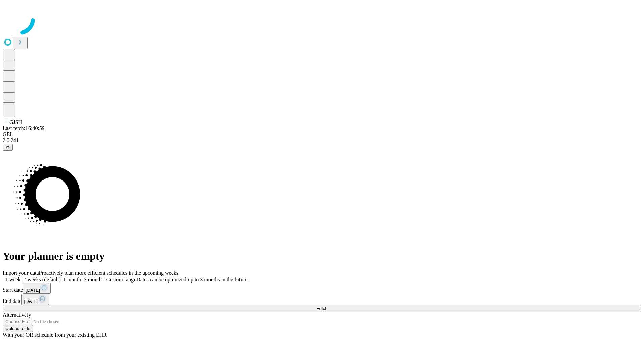 The width and height of the screenshot is (644, 363). Describe the element at coordinates (322, 288) in the screenshot. I see `div: Start date` at that location.